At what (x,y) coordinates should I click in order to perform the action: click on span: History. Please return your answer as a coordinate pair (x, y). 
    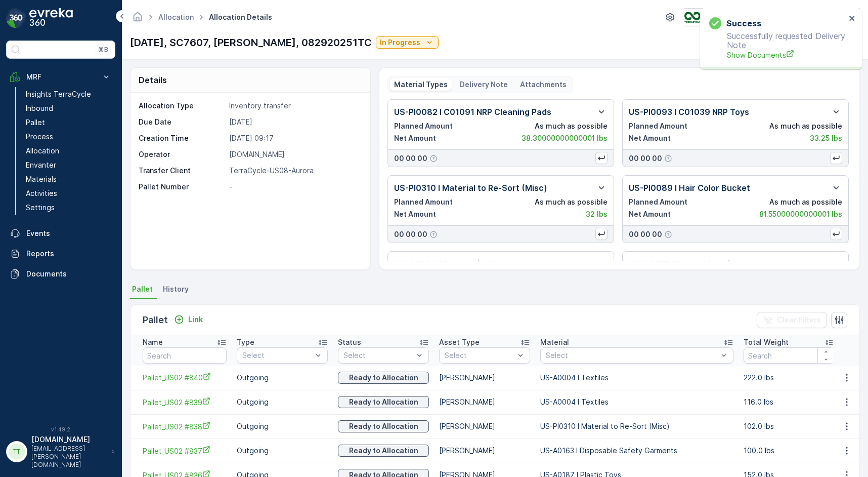
    Looking at the image, I should click on (175, 289).